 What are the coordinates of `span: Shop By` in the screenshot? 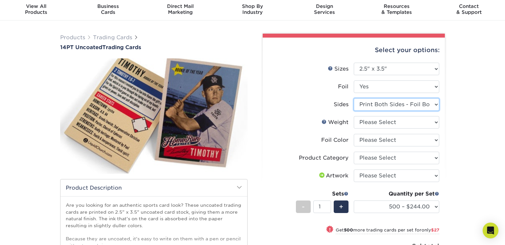 It's located at (252, 6).